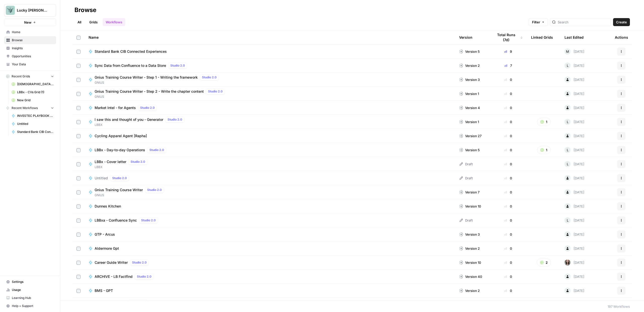  What do you see at coordinates (270, 108) in the screenshot?
I see `a: Market Intel - for AgentsStudio 2.0` at bounding box center [270, 108].